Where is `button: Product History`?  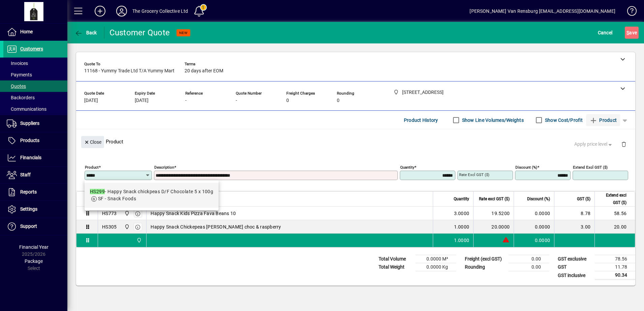 button: Product History is located at coordinates (421, 120).